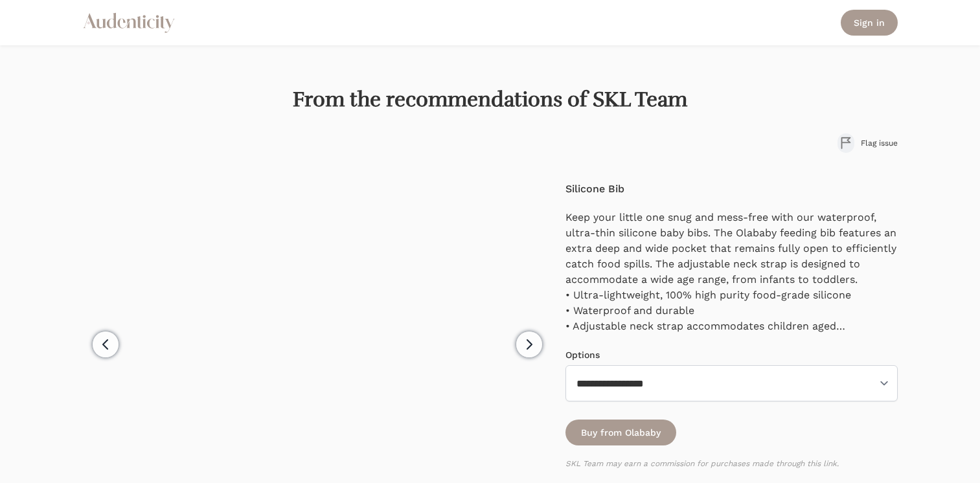  Describe the element at coordinates (620, 432) in the screenshot. I see `a: Buy from Olababy` at that location.